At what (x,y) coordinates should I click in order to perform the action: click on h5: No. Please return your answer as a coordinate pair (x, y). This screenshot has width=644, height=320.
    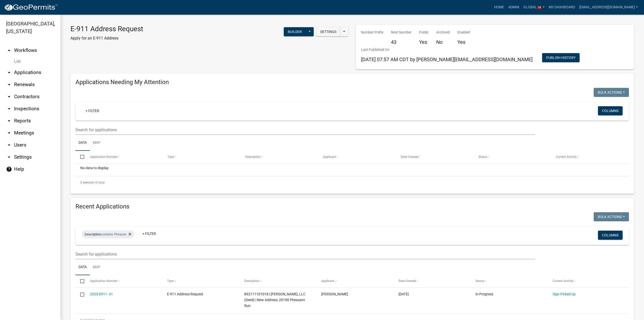
    Looking at the image, I should click on (443, 42).